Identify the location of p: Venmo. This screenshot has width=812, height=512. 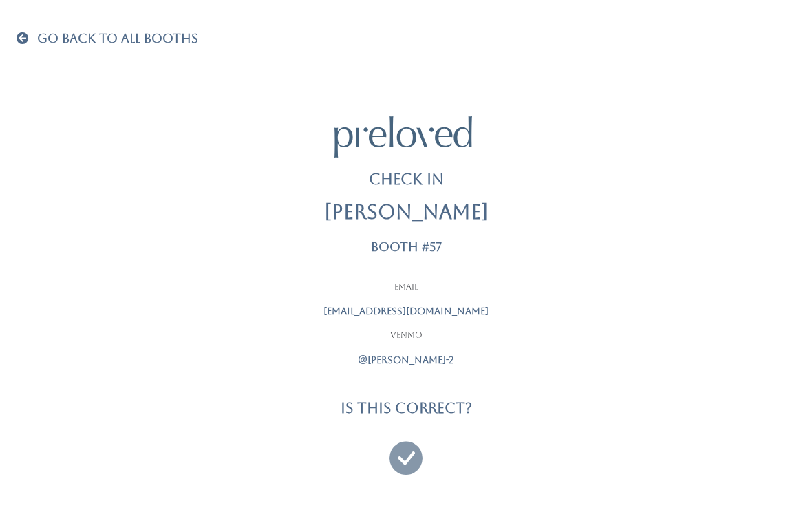
(406, 336).